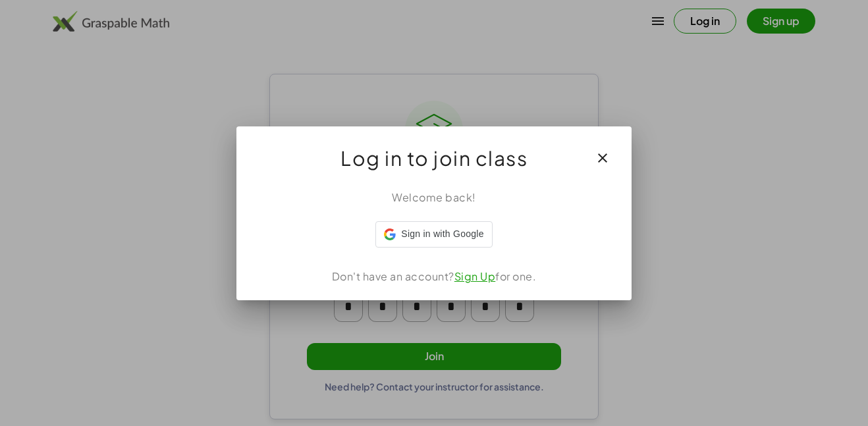 This screenshot has height=426, width=868. Describe the element at coordinates (434, 158) in the screenshot. I see `span: Log in to join class` at that location.